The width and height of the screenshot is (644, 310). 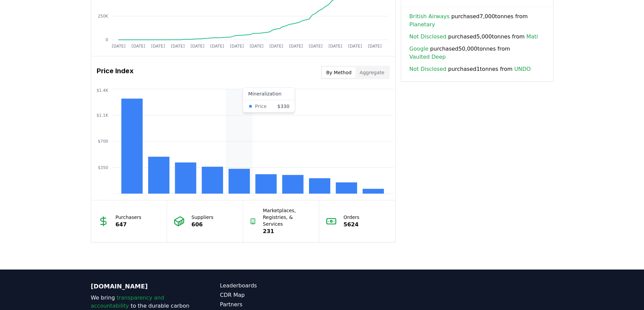 I want to click on span: purchased 50,000 tonnes from, so click(x=477, y=53).